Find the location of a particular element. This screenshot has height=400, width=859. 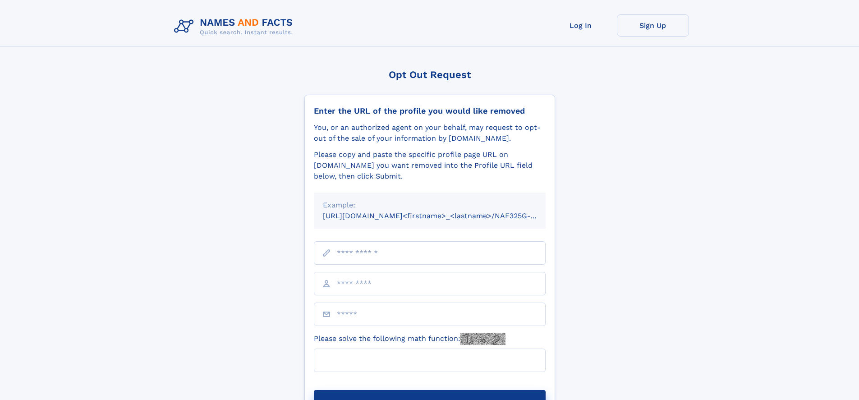

div: You, or an authorized agent on your behalf, may request to opt-out of the sale of your informatio... is located at coordinates (430, 133).